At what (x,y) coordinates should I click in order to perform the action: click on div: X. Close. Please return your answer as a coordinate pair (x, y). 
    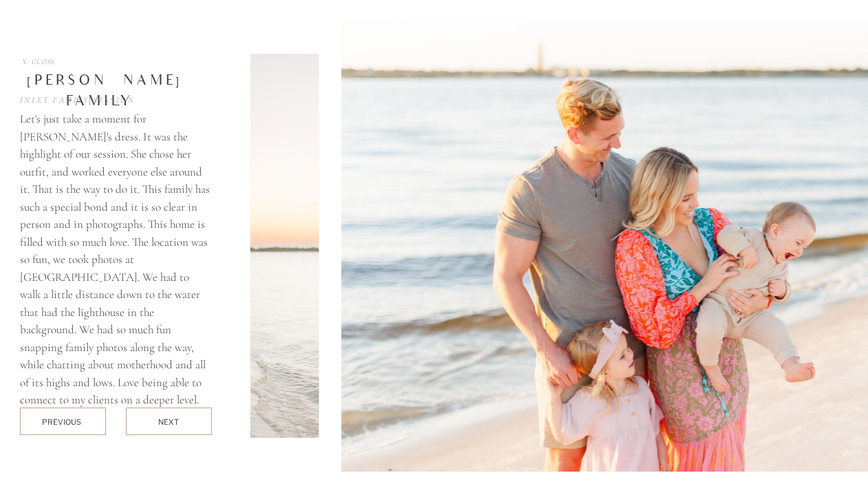
    Looking at the image, I should click on (38, 61).